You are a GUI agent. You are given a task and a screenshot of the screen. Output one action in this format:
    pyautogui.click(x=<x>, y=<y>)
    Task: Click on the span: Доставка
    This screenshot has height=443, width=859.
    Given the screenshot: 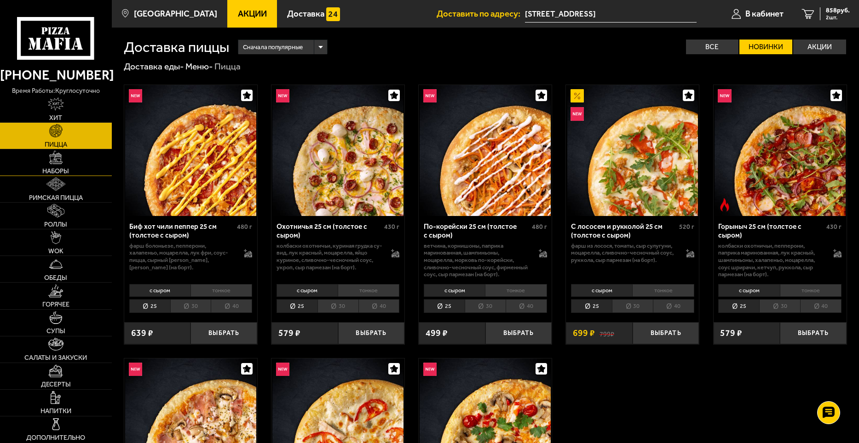 What is the action you would take?
    pyautogui.click(x=305, y=14)
    